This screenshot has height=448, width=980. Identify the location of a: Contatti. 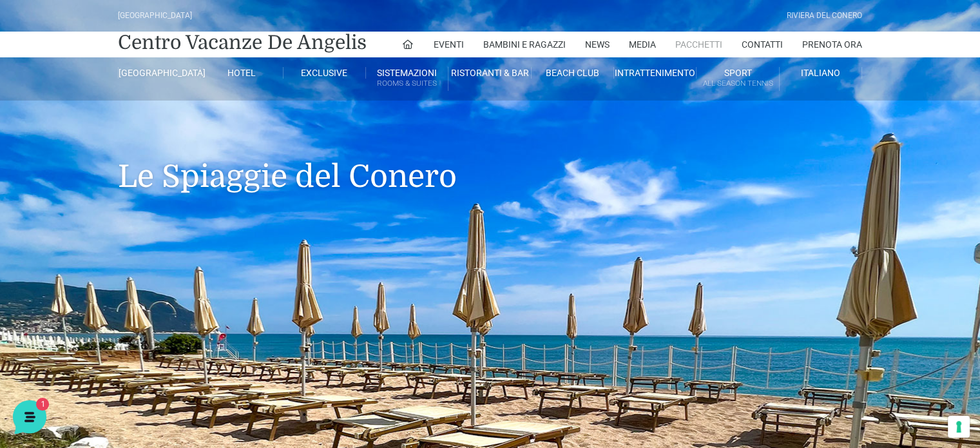
(762, 45).